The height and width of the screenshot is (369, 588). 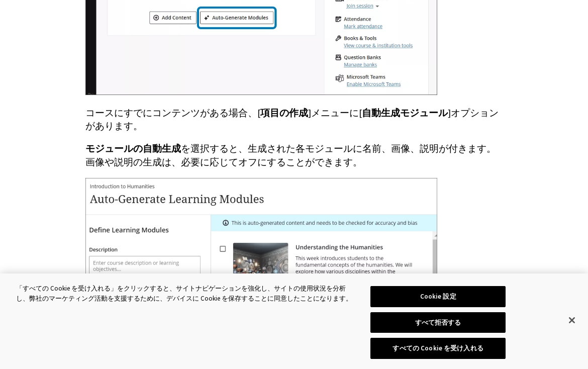 What do you see at coordinates (133, 148) in the screenshot?
I see `span: モジュールの自動生成` at bounding box center [133, 148].